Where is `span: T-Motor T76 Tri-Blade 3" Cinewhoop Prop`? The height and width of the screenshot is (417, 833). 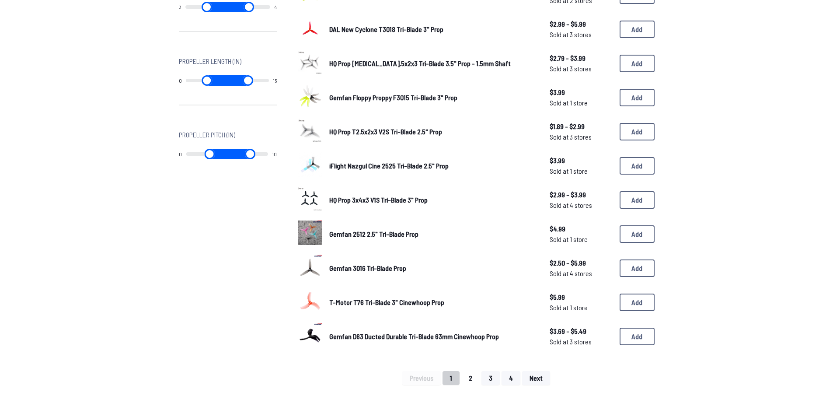
span: T-Motor T76 Tri-Blade 3" Cinewhoop Prop is located at coordinates (387, 302).